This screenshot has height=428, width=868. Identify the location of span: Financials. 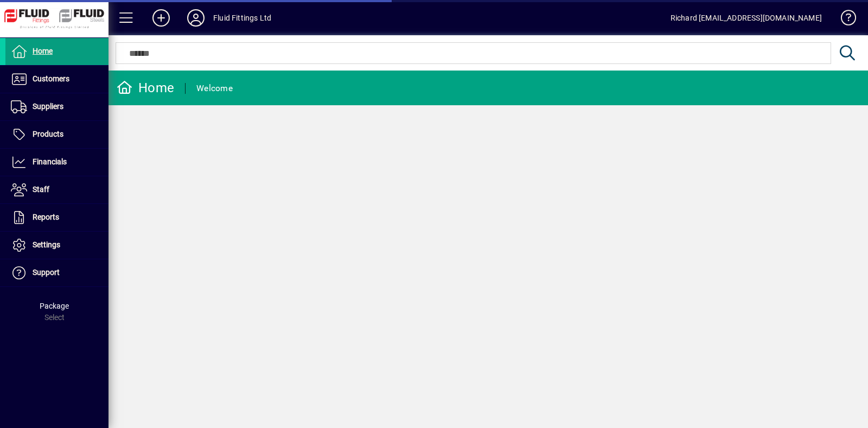
(49, 162).